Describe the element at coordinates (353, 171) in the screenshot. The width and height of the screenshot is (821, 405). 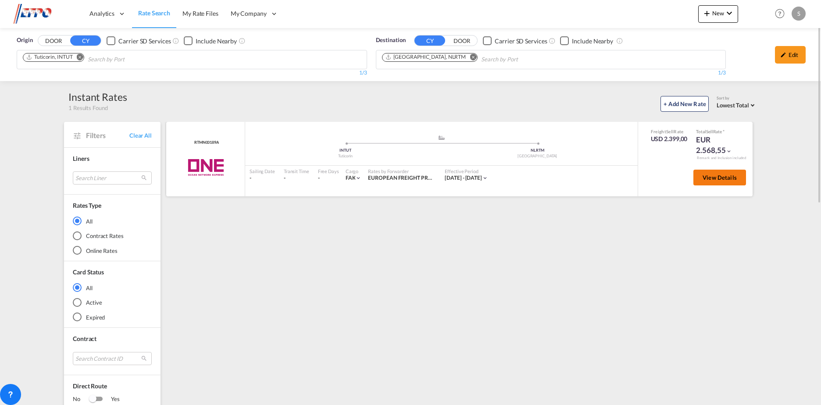
I see `div: Cargo` at that location.